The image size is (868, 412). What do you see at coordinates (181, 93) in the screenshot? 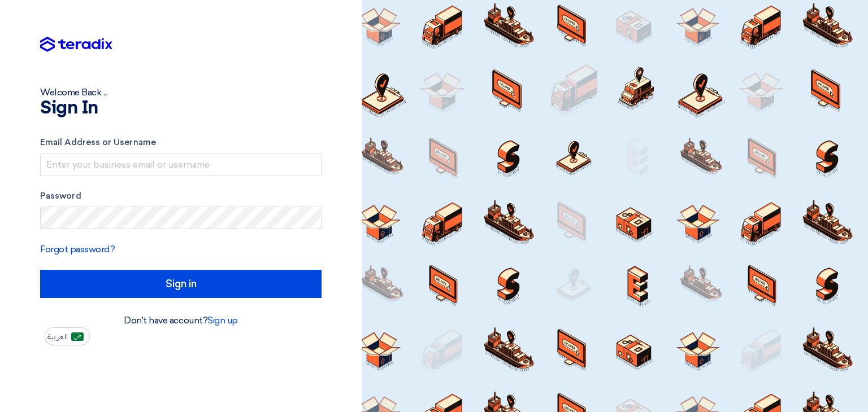
I see `div: Welcome Back ...` at bounding box center [181, 93].